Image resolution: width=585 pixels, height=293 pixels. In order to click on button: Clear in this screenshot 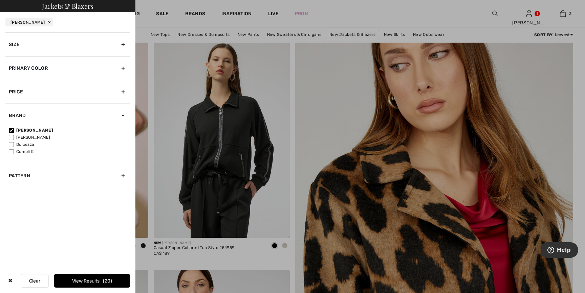, I will do `click(35, 281)`.